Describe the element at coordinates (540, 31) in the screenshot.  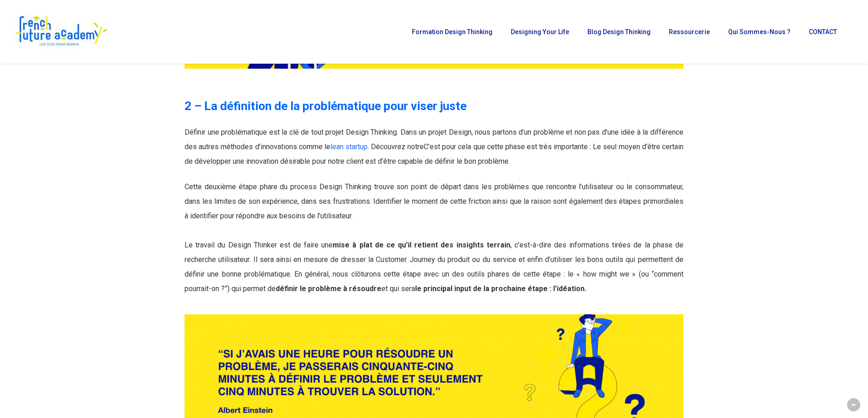
I see `span: Designing Your Life` at that location.